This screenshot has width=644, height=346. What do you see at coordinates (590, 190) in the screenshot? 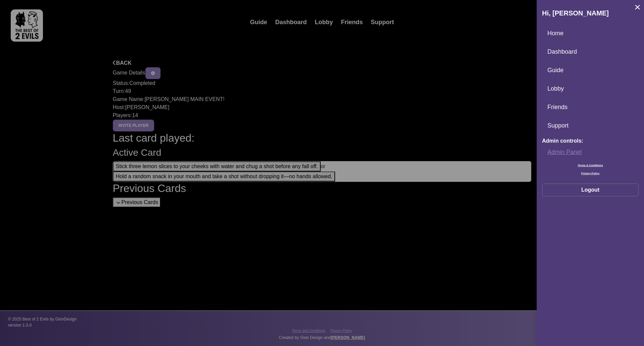
I see `button: Logout` at bounding box center [590, 190].